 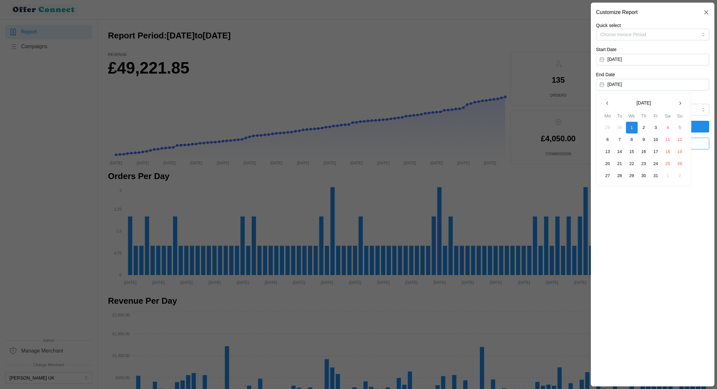 What do you see at coordinates (668, 117) in the screenshot?
I see `th: Sa` at bounding box center [668, 117].